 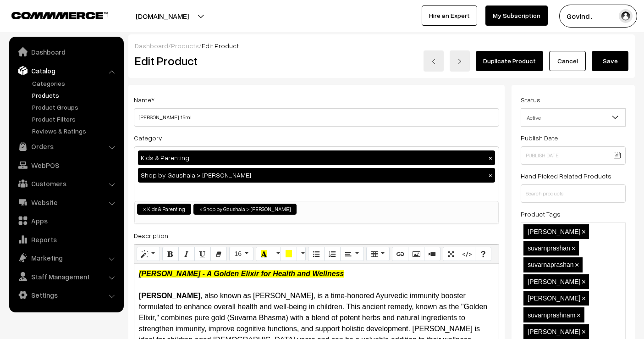 I want to click on a: My Subscription, so click(x=517, y=16).